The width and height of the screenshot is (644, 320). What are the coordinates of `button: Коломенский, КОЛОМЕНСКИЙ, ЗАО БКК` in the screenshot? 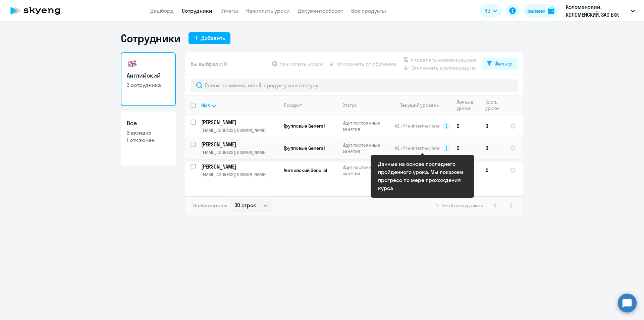 It's located at (601, 11).